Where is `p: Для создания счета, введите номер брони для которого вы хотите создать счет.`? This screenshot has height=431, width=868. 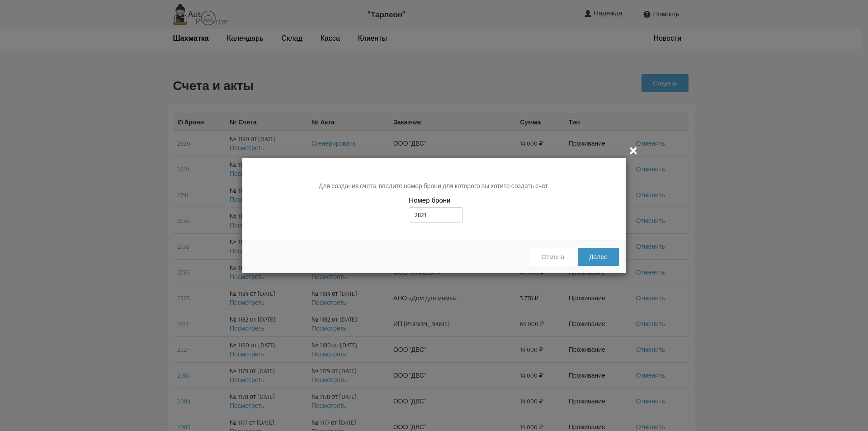
p: Для создания счета, введите номер брони для которого вы хотите создать счет. is located at coordinates (434, 186).